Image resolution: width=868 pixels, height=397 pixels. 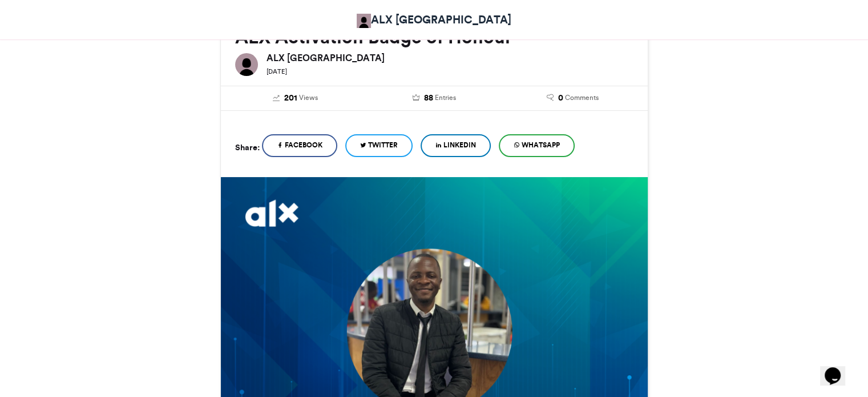 I want to click on a: 201 Views, so click(x=295, y=98).